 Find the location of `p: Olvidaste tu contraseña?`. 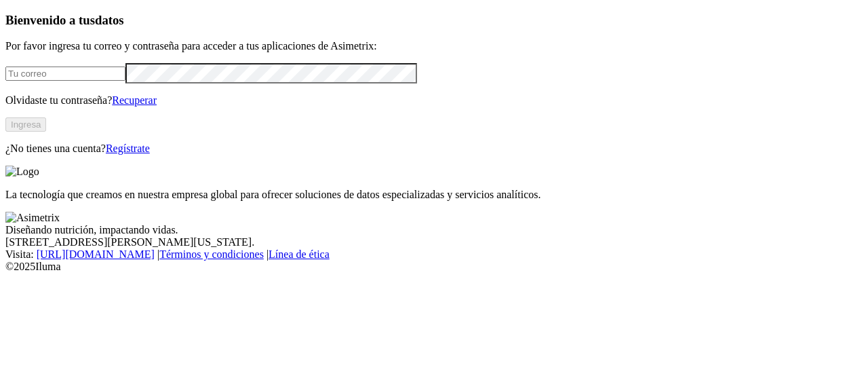

p: Olvidaste tu contraseña? is located at coordinates (434, 100).